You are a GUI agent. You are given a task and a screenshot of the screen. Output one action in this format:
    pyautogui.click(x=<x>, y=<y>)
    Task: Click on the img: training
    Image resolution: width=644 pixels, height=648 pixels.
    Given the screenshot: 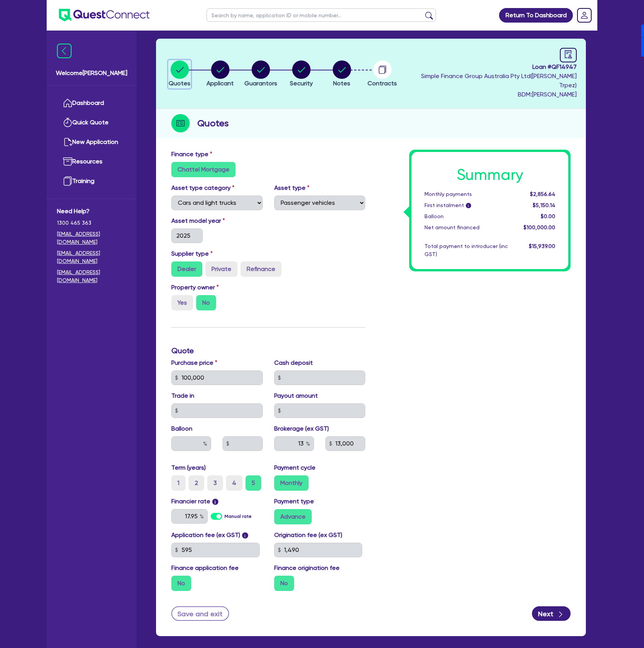 What is the action you would take?
    pyautogui.click(x=68, y=181)
    